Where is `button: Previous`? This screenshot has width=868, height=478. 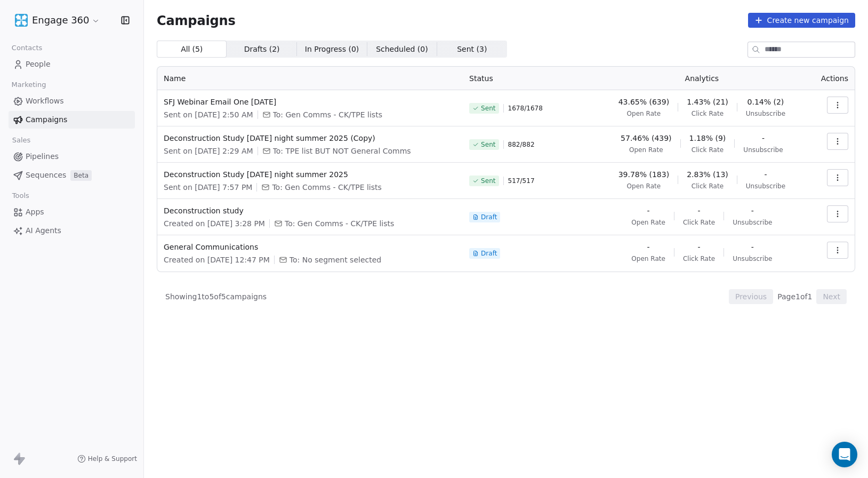
button: Previous is located at coordinates (750, 297).